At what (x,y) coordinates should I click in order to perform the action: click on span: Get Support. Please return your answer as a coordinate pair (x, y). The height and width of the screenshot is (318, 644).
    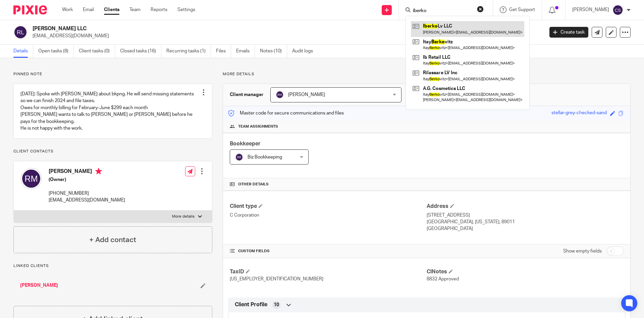
    Looking at the image, I should click on (522, 9).